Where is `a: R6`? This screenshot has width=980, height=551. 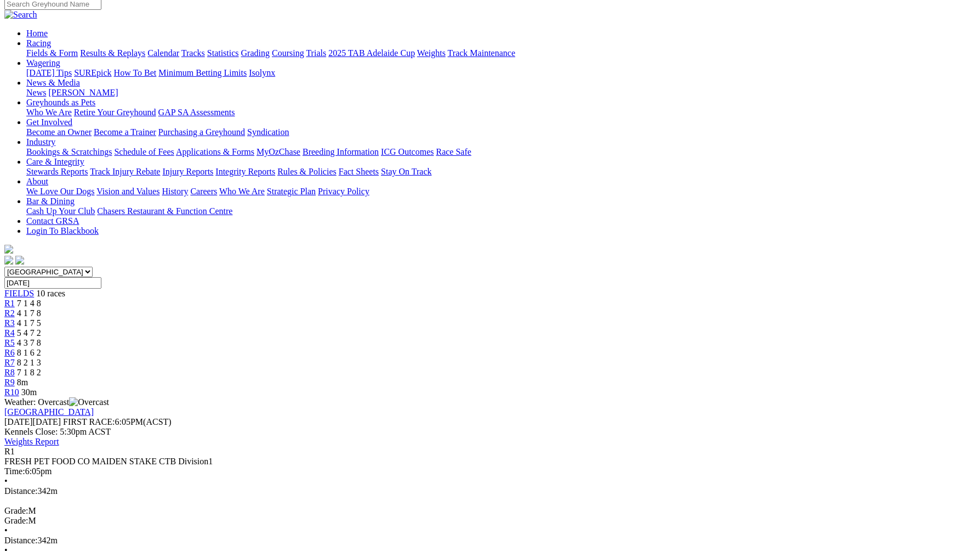
a: R6 is located at coordinates (9, 352).